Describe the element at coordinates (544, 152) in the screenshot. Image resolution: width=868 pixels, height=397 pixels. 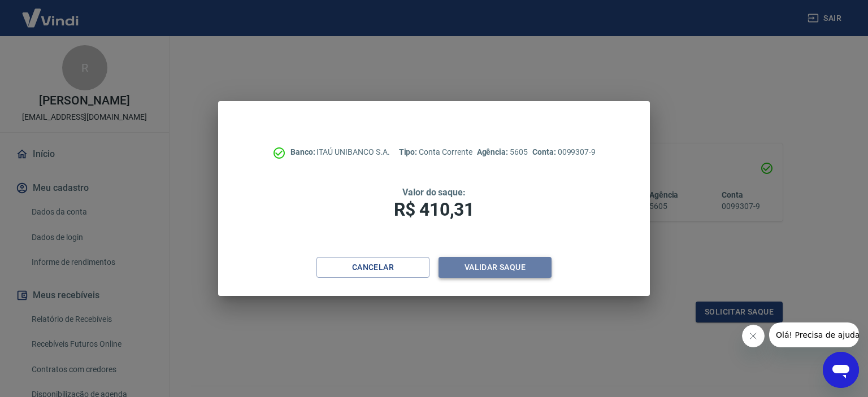
I see `span: Conta:` at that location.